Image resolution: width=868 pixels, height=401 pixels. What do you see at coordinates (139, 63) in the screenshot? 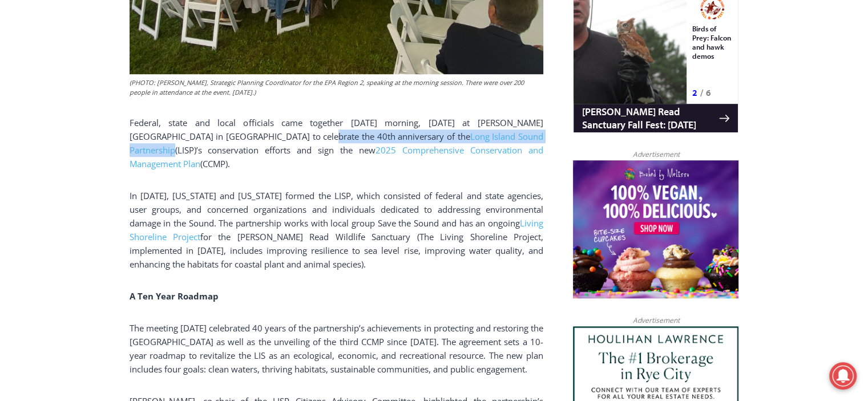
I see `div: Birds of Prey: Falcon and hawk demos` at bounding box center [139, 63].